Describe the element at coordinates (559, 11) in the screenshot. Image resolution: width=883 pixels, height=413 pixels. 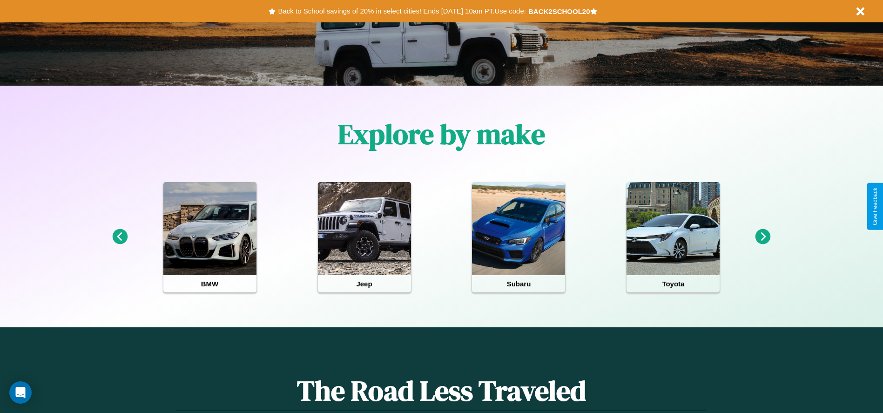
I see `b: BACK2SCHOOL20` at that location.